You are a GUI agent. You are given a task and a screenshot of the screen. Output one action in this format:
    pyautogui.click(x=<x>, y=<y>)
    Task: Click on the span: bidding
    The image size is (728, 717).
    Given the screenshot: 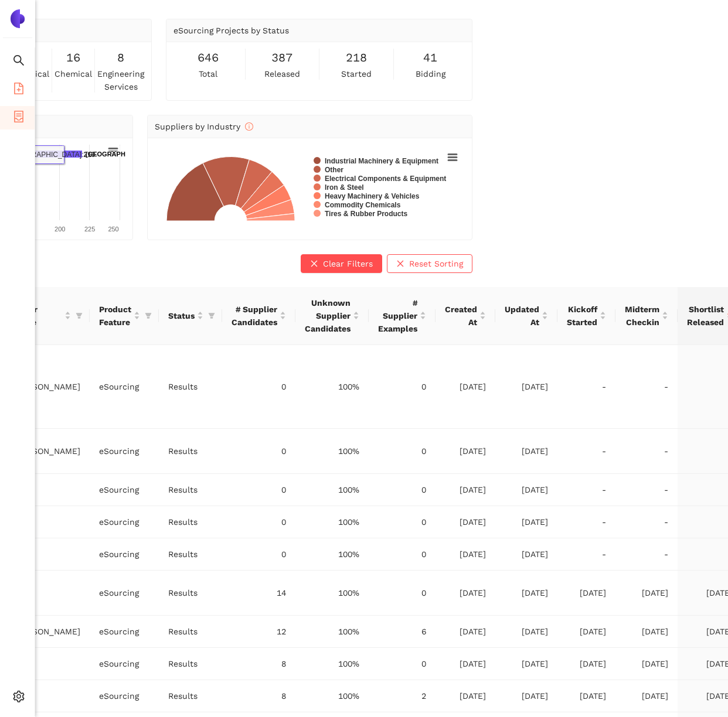 What is the action you would take?
    pyautogui.click(x=430, y=74)
    